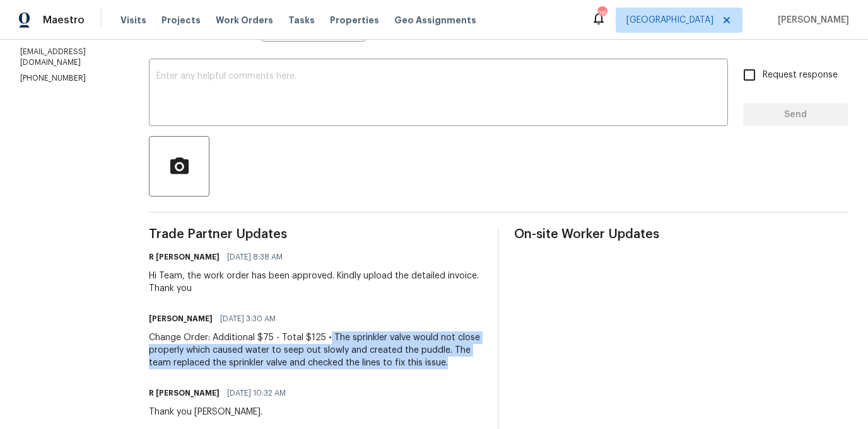 The image size is (868, 429). Describe the element at coordinates (315, 350) in the screenshot. I see `div: Change Order: Additional $75 - Total $125 • The sprinkler valve would not close properly which ca...` at that location.